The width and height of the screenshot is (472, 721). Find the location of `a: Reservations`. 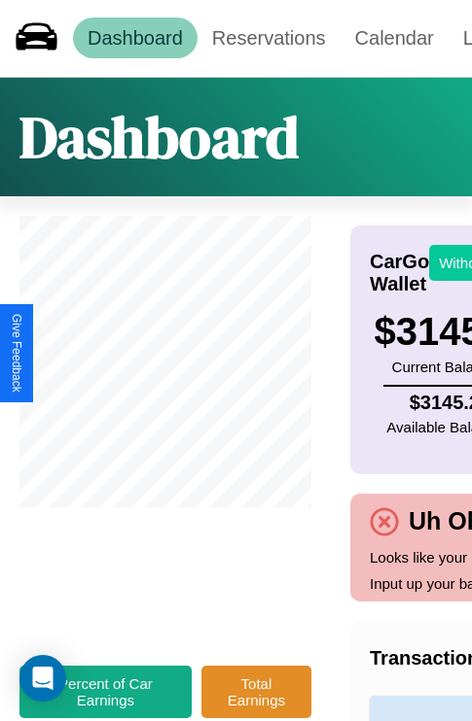

a: Reservations is located at coordinates (268, 38).